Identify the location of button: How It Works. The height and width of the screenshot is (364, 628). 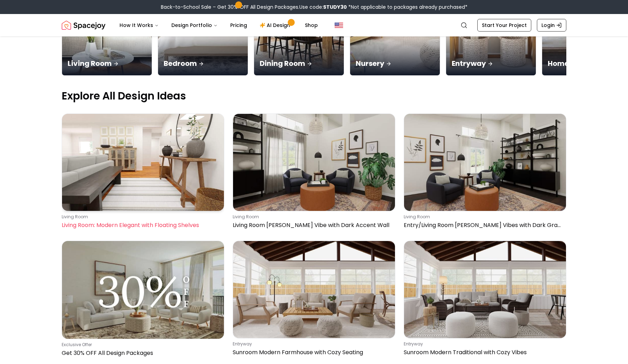
(139, 25).